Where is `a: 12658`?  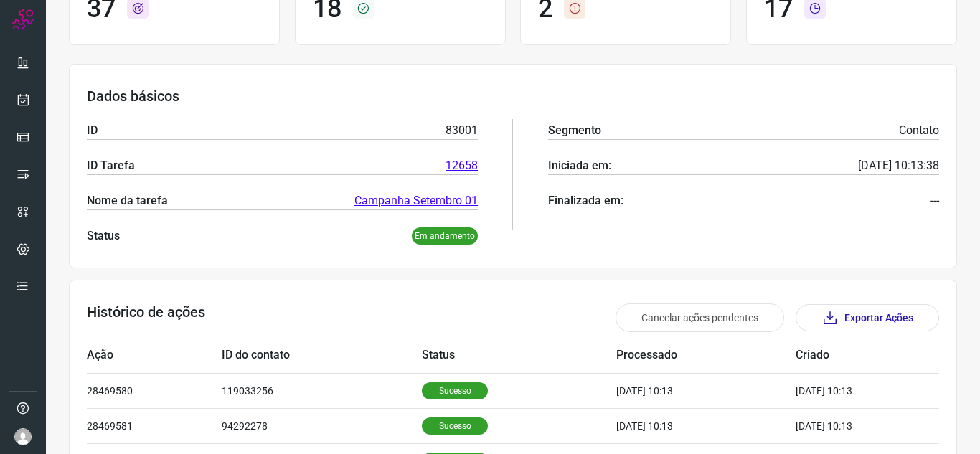
a: 12658 is located at coordinates (461, 166).